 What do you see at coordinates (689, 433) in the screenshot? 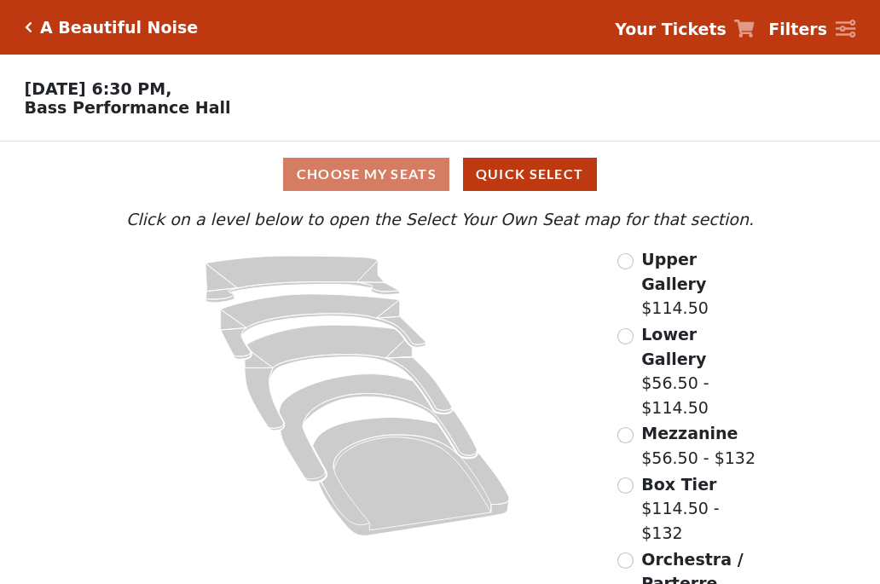
I see `span: Mezzanine` at bounding box center [689, 433].